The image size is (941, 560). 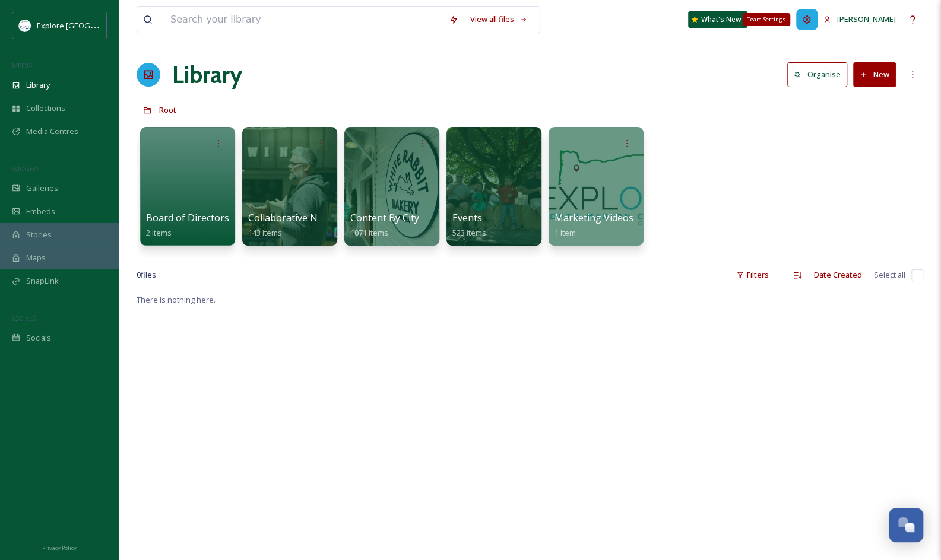 What do you see at coordinates (167, 110) in the screenshot?
I see `span: Root` at bounding box center [167, 110].